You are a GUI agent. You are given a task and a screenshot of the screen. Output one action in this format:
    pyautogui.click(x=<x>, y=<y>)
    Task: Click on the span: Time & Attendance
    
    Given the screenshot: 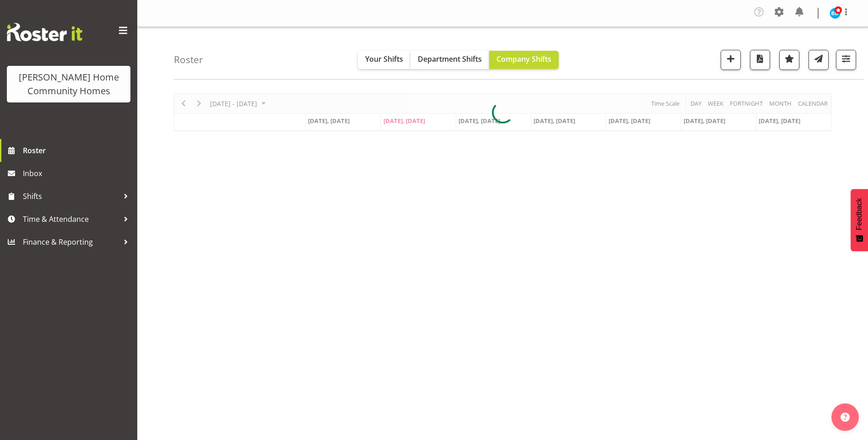 What is the action you would take?
    pyautogui.click(x=71, y=220)
    